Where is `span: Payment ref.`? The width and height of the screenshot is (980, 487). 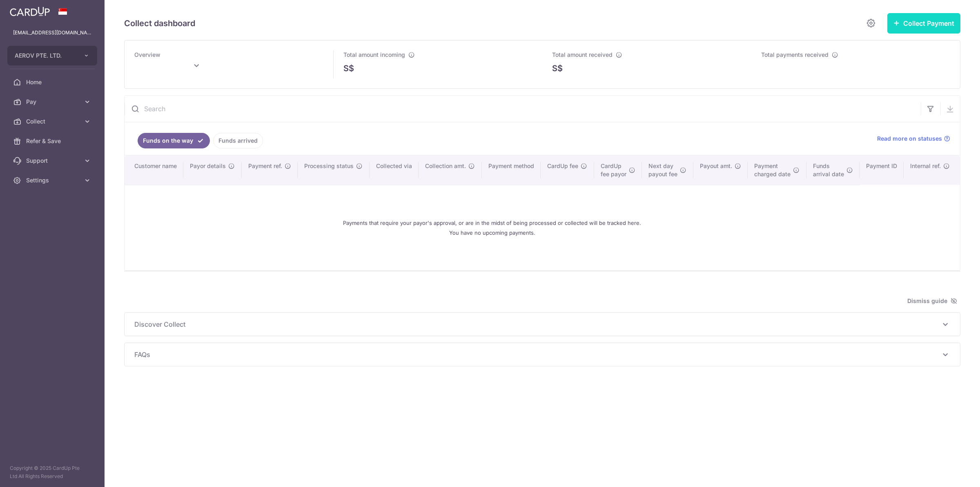 span: Payment ref. is located at coordinates (265, 166).